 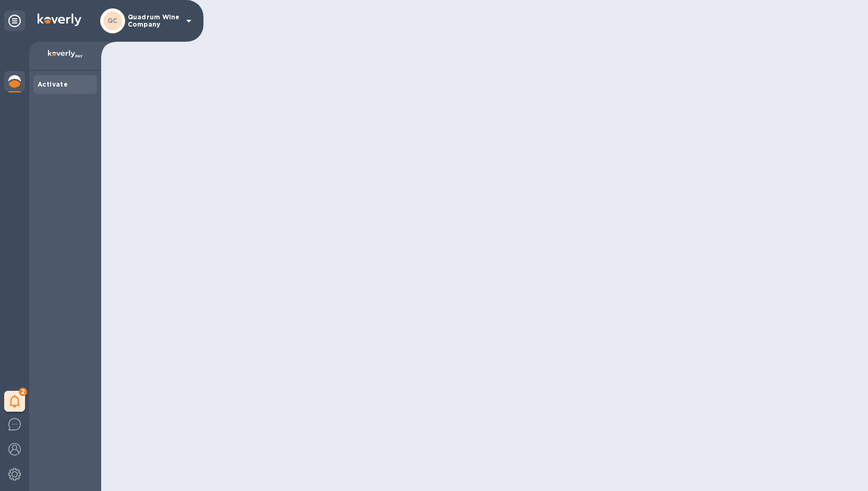 I want to click on p: Quadrum Wine Company, so click(x=154, y=21).